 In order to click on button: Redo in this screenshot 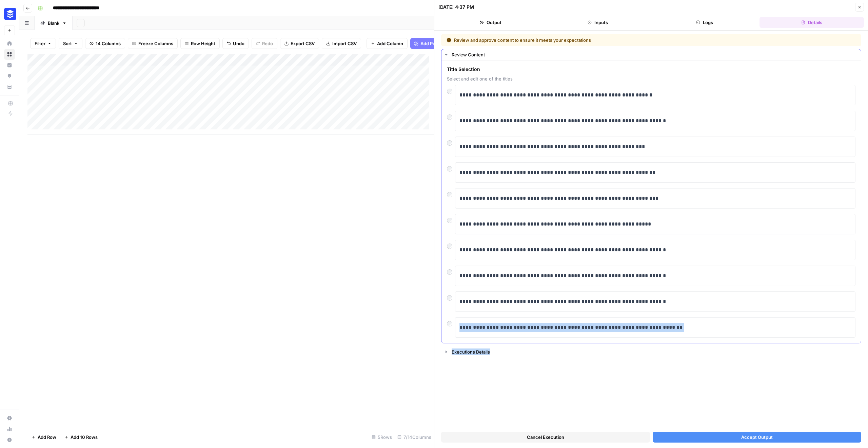, I will do `click(265, 43)`.